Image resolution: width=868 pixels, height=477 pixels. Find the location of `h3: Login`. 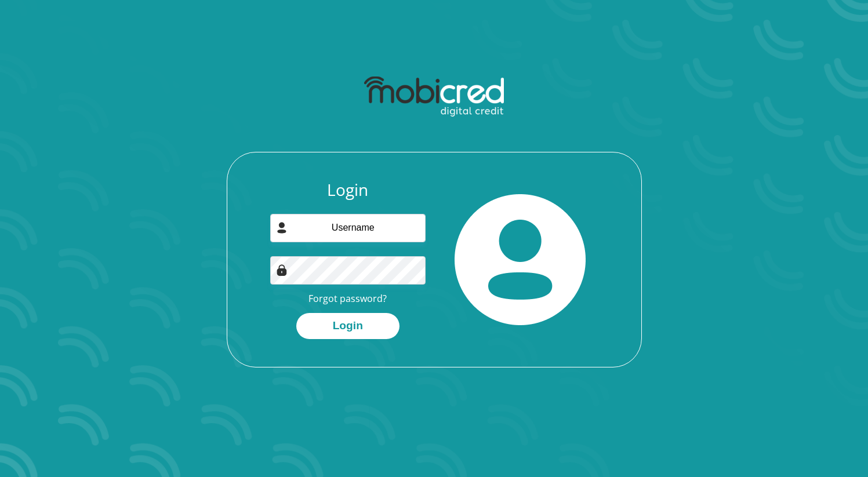

h3: Login is located at coordinates (348, 190).